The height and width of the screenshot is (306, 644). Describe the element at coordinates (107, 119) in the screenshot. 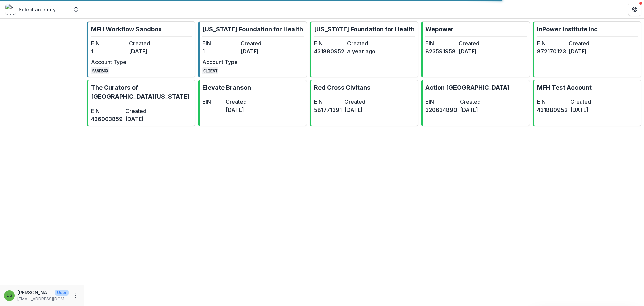

I see `dd: 436003859` at that location.